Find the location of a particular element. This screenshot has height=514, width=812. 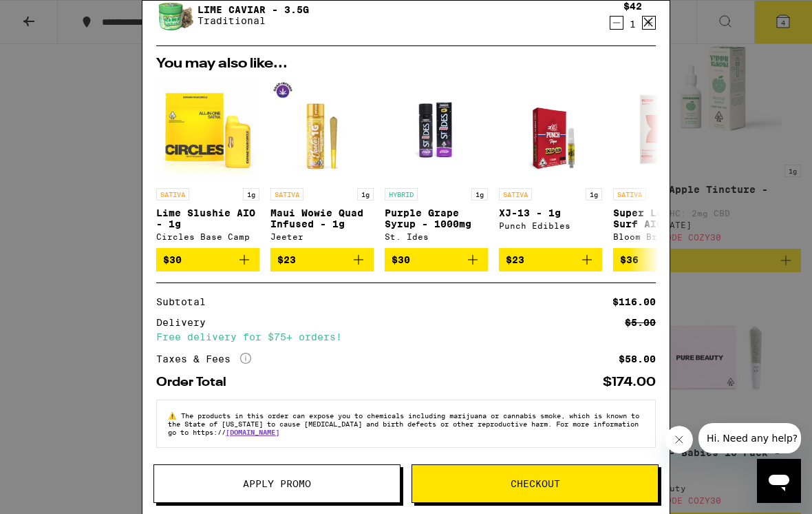

div: Taxes & Fees is located at coordinates (203, 359).